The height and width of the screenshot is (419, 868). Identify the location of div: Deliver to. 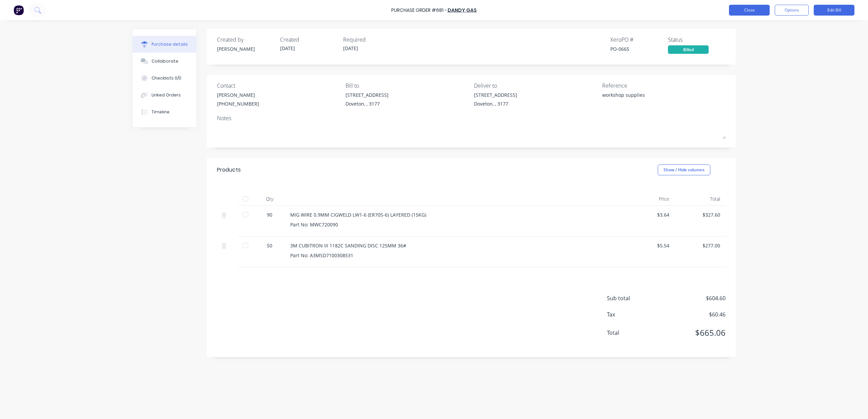
(536, 86).